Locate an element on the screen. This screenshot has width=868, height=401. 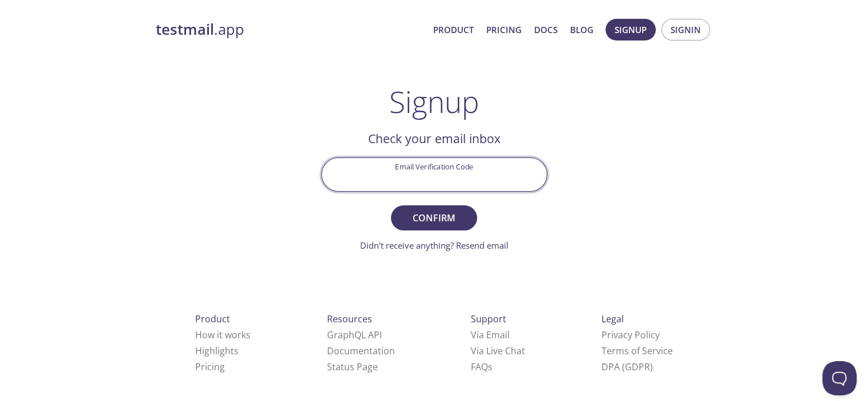
a: Didn't receive anything? Resend email is located at coordinates (434, 245).